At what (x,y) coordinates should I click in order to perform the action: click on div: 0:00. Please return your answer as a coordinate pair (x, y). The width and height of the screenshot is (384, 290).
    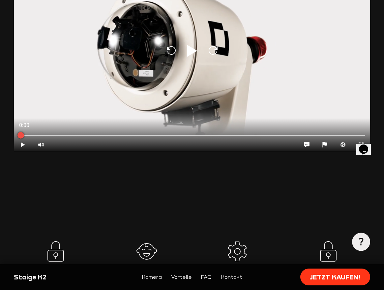
    Looking at the image, I should click on (103, 125).